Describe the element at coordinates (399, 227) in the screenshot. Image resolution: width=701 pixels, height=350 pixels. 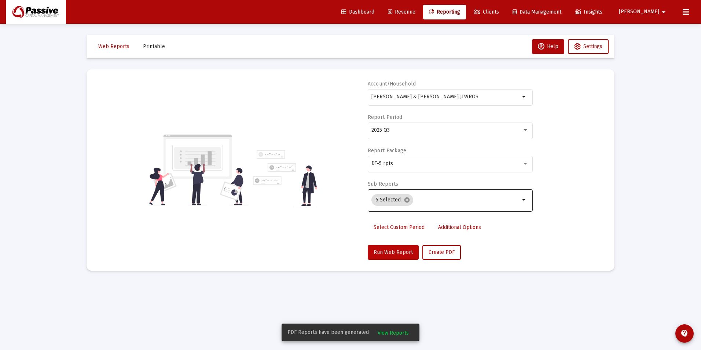
I see `span: Select Custom Period` at that location.